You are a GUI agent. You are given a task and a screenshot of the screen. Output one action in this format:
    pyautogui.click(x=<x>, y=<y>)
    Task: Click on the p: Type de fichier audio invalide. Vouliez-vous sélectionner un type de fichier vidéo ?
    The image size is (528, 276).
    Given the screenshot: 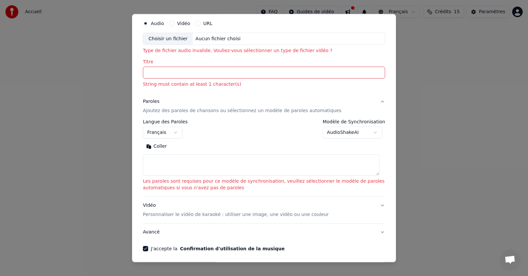 What is the action you would take?
    pyautogui.click(x=264, y=51)
    